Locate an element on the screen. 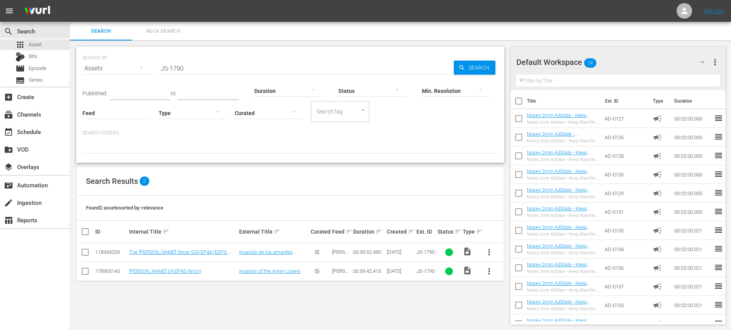  img: ans4CAIJ8jUAAAAAAAAAAAAAAAAAAAAAAAAgQb4GAAAAAAAAAAAAAAAAAAAAAAAAJMjXAAAAAAAAAAAAAAAAAAAAAAAAgAT5G... is located at coordinates (37, 11).